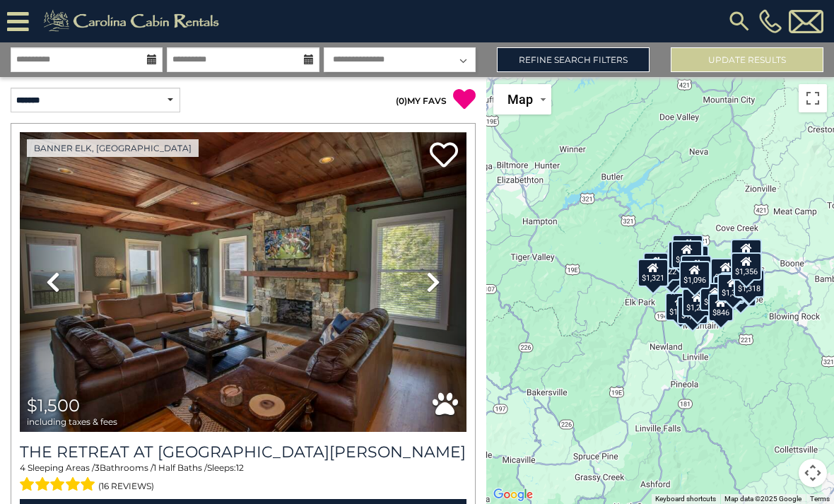  Describe the element at coordinates (513, 495) in the screenshot. I see `img: Google` at that location.